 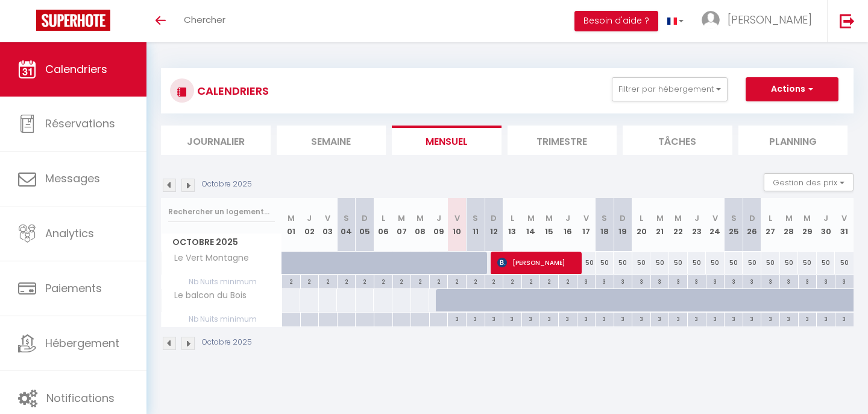 I want to click on th: 07, so click(x=401, y=224).